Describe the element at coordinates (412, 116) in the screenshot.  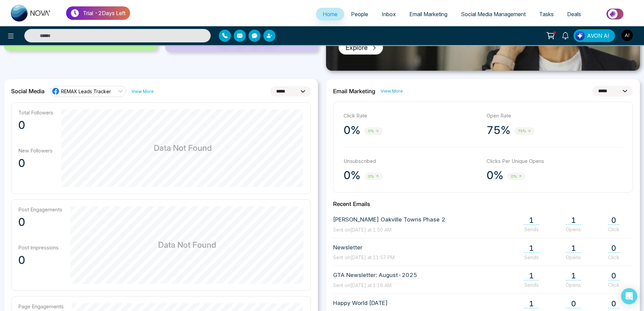
I see `p: Click Rate` at that location.